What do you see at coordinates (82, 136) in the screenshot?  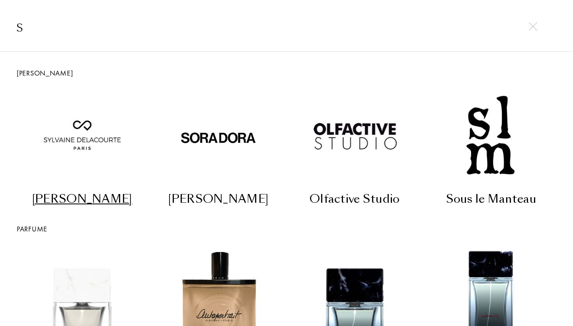 I see `img: Sylvaine Delacourte` at bounding box center [82, 136].